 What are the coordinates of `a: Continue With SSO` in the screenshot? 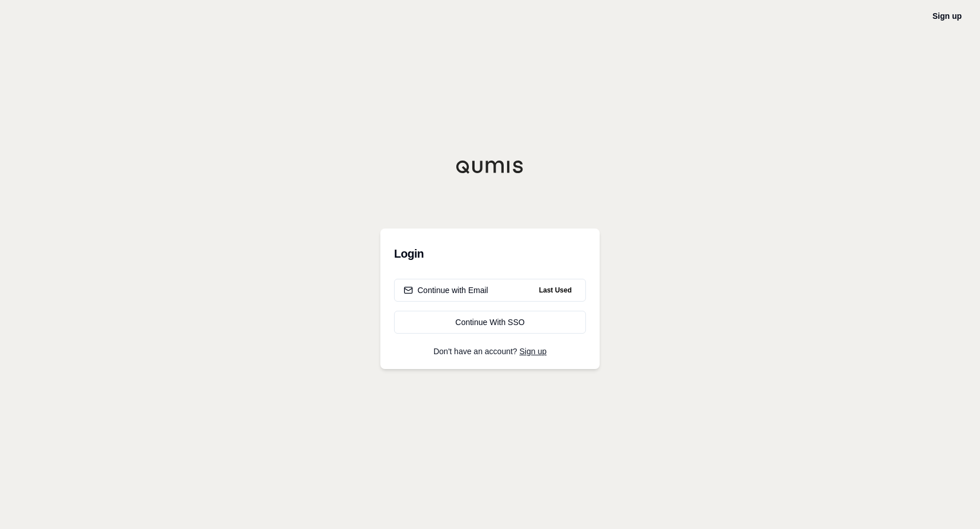 It's located at (490, 322).